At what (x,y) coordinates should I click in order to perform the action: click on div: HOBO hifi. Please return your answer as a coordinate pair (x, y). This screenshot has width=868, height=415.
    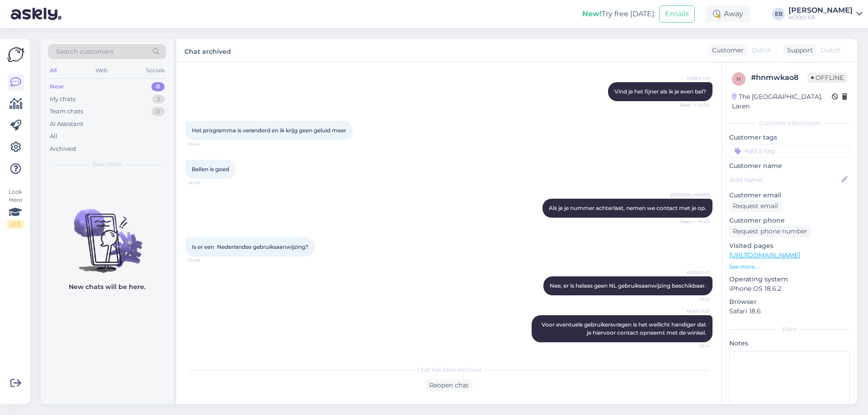
    Looking at the image, I should click on (820, 18).